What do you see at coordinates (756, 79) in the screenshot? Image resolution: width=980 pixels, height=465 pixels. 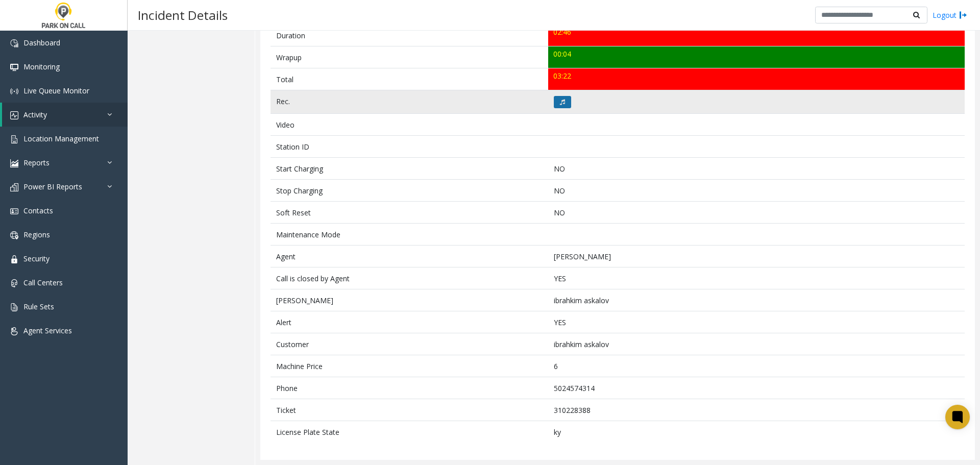 I see `td: 03:22` at bounding box center [756, 79].